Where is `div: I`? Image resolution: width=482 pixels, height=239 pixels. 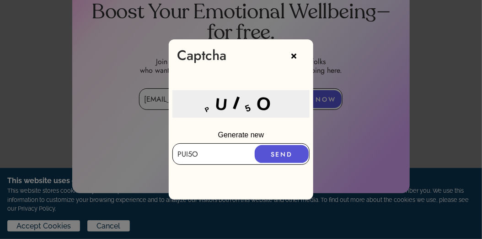 div: I is located at coordinates (239, 104).